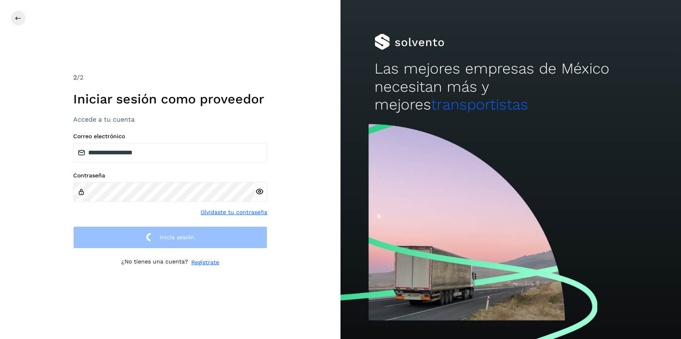 This screenshot has width=681, height=339. Describe the element at coordinates (170, 175) in the screenshot. I see `label: Contraseña` at that location.